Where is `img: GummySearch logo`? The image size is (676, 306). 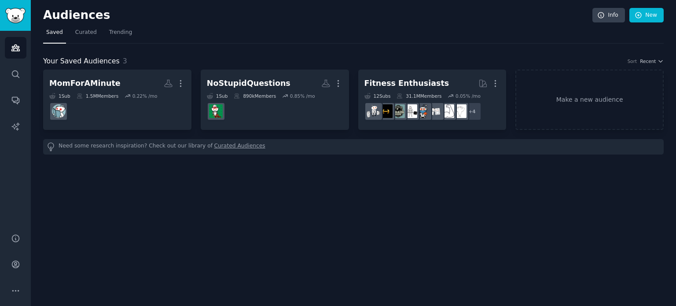
img: GummySearch logo is located at coordinates (15, 15).